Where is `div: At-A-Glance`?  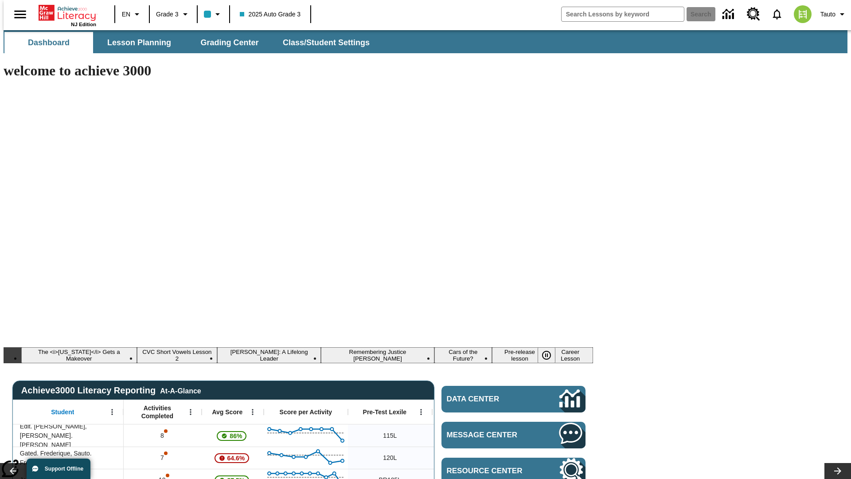 div: At-A-Glance is located at coordinates (180, 390).